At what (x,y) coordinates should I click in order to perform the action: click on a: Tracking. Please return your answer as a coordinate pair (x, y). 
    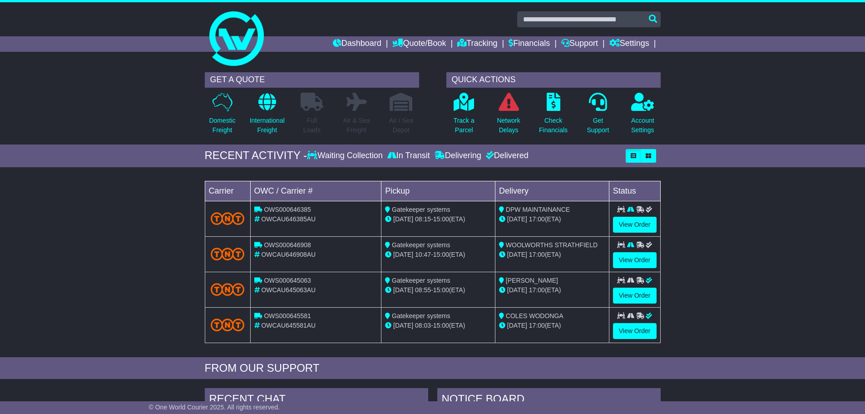
    Looking at the image, I should click on (477, 44).